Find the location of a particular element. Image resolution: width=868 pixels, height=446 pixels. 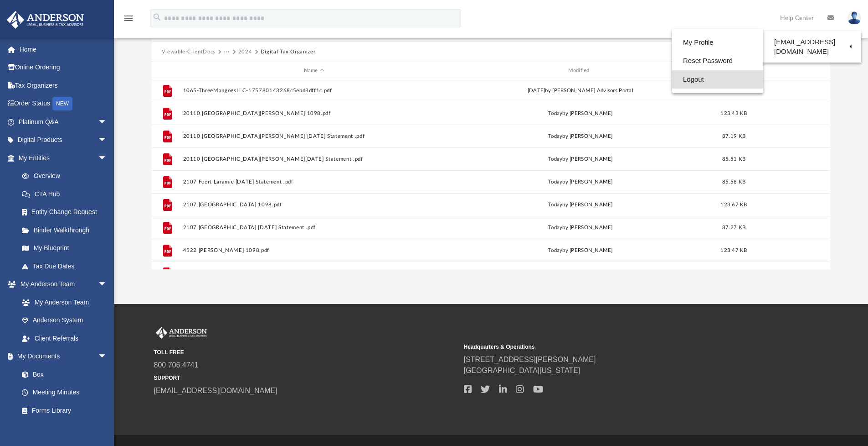

a: Digital Productsarrow_drop_down is located at coordinates (64, 140).